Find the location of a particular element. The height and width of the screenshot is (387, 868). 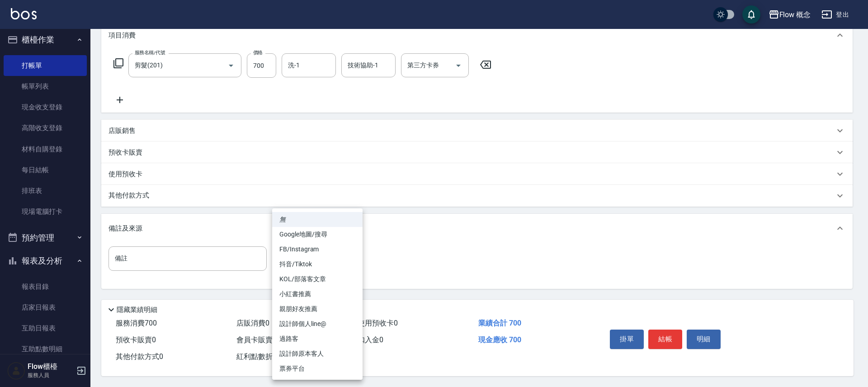

li: Google地圖/搜尋 is located at coordinates (317, 234).